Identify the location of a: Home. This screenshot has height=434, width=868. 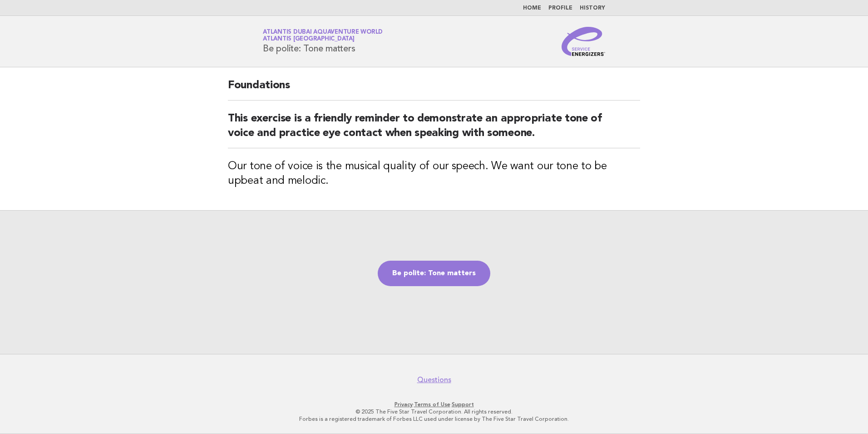
(532, 8).